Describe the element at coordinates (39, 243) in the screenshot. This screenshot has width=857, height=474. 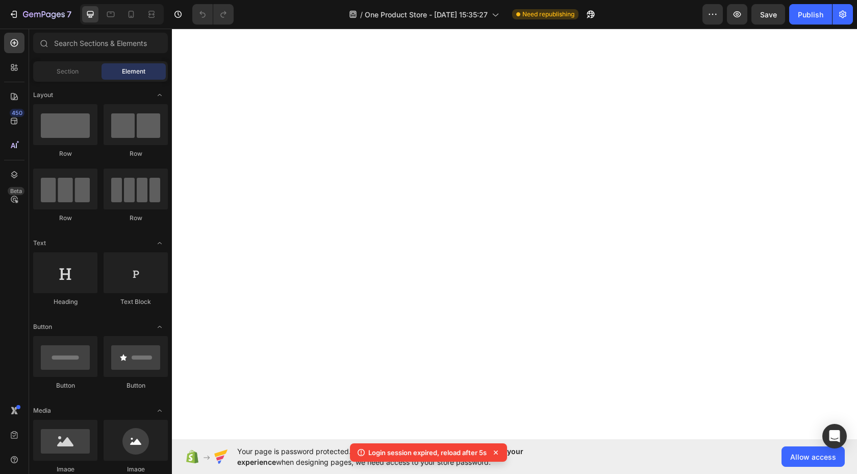
I see `span: Text` at that location.